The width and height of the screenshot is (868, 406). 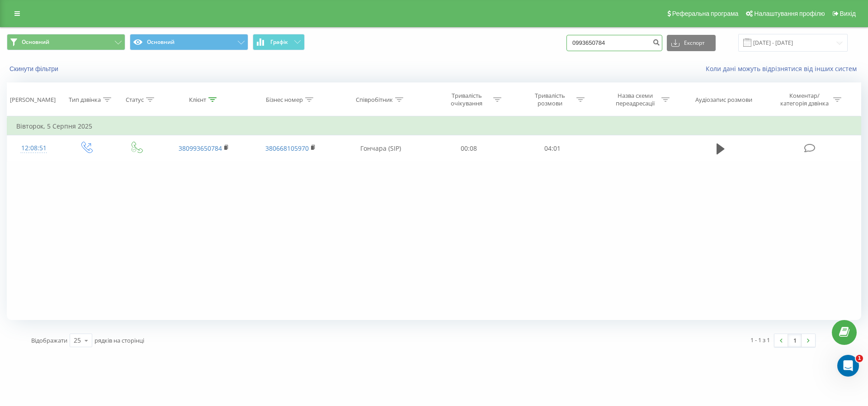 What do you see at coordinates (198, 100) in the screenshot?
I see `div: Клієнт` at bounding box center [198, 100].